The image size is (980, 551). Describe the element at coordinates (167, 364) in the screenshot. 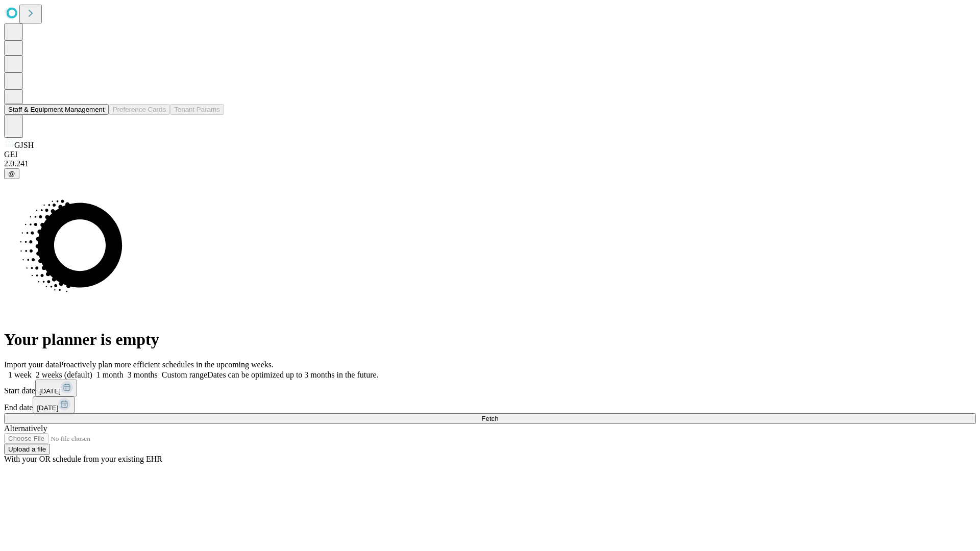

I see `span: Proactively plan more efficient schedules in the upcoming weeks.` at that location.